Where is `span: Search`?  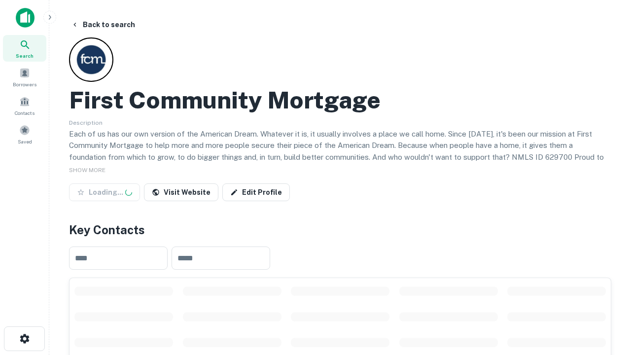
span: Search is located at coordinates (25, 56).